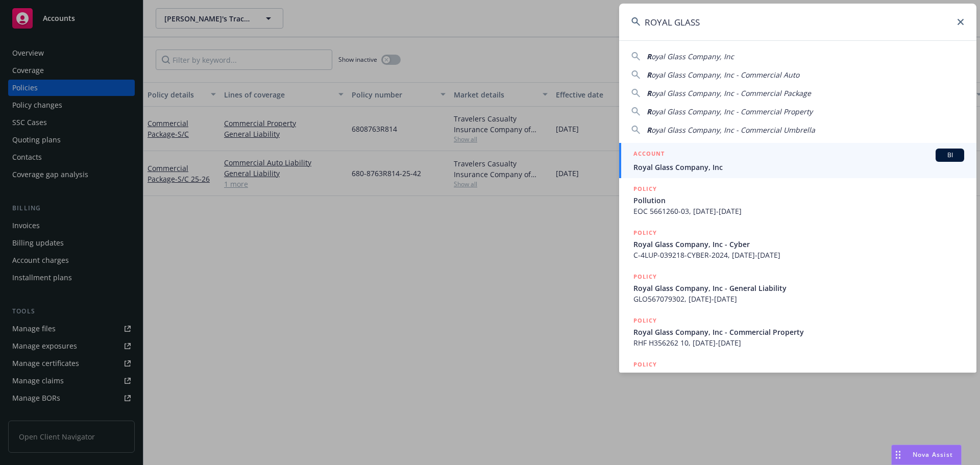  What do you see at coordinates (799, 167) in the screenshot?
I see `span: Royal Glass Company, Inc` at bounding box center [799, 167].